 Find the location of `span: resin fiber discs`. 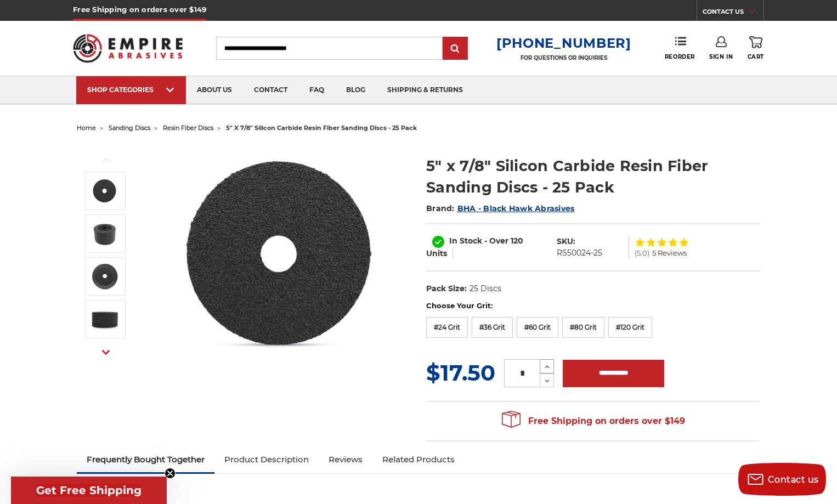

span: resin fiber discs is located at coordinates (188, 128).